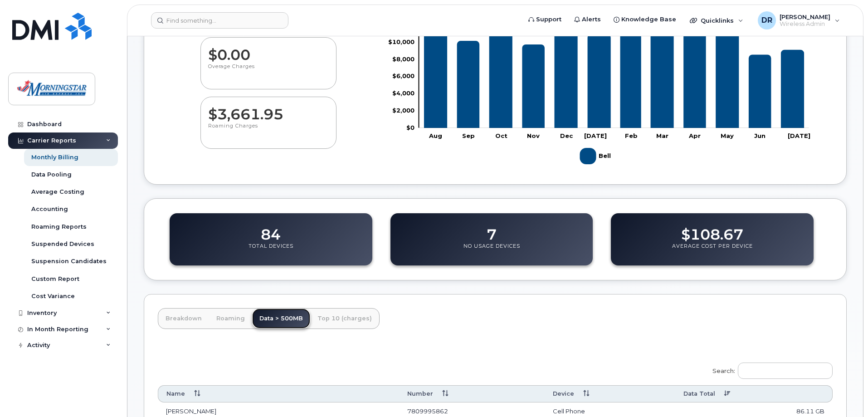 This screenshot has height=417, width=868. I want to click on dd: 84, so click(271, 230).